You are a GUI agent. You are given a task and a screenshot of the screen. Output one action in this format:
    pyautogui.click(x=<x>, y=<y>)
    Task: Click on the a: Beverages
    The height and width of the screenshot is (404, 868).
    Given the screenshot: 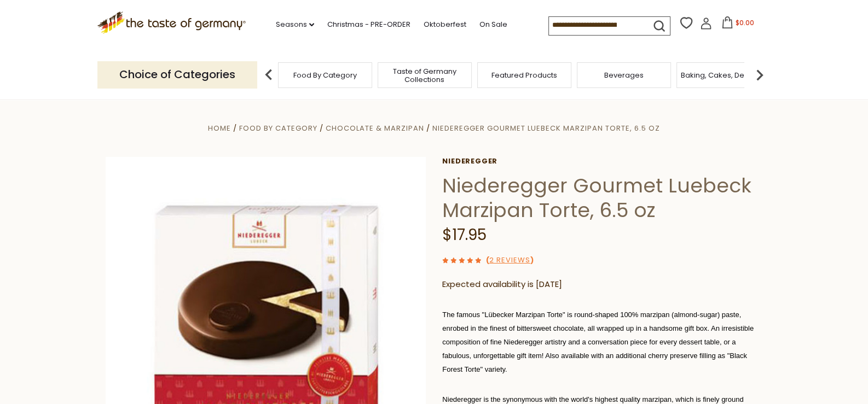 What is the action you would take?
    pyautogui.click(x=624, y=75)
    